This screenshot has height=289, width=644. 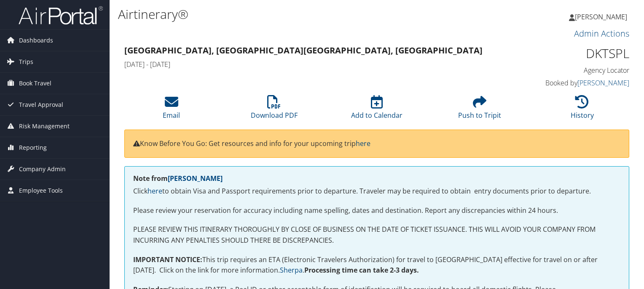 I want to click on img: airportal-logo.png, so click(x=60, y=16).